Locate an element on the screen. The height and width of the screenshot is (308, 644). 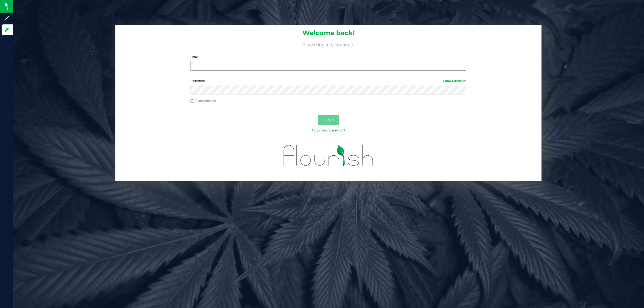
span: Password is located at coordinates (197, 81).